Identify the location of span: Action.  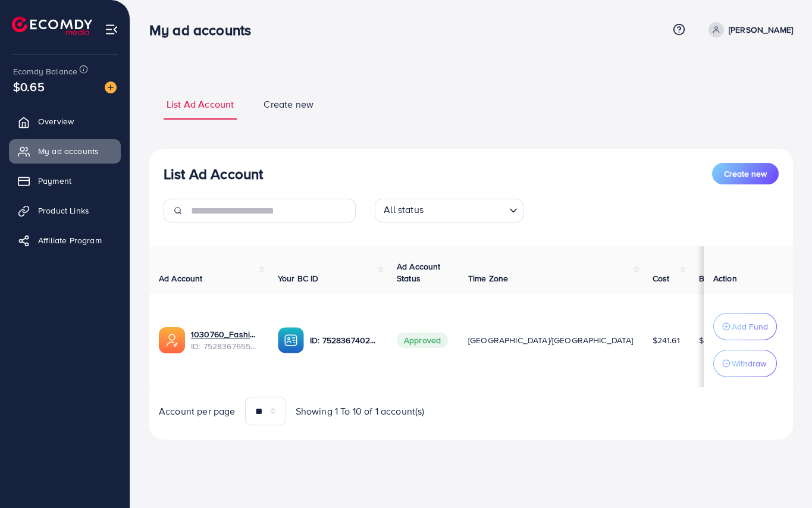
(726, 278).